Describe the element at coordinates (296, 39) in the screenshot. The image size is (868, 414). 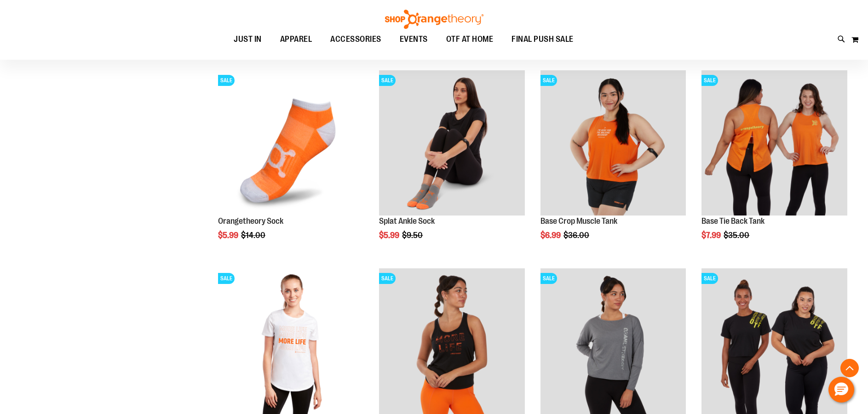
I see `span: APPAREL` at that location.